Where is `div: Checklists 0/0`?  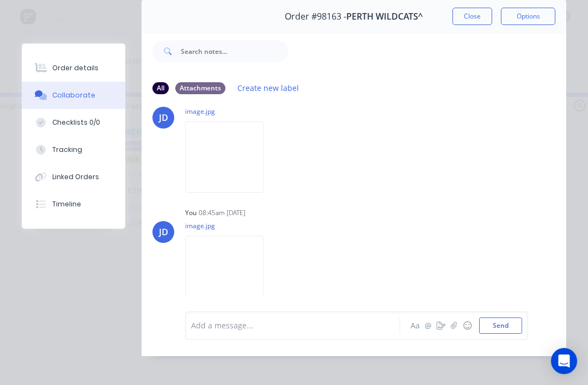 div: Checklists 0/0 is located at coordinates (76, 122).